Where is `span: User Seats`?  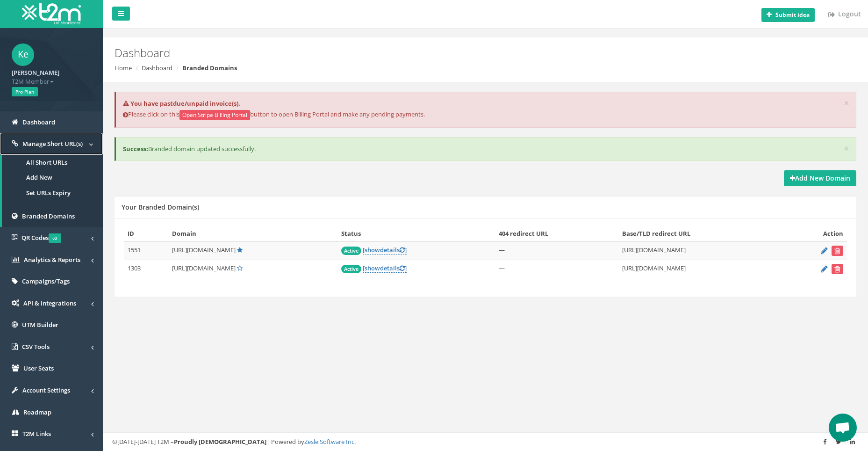 span: User Seats is located at coordinates (38, 368).